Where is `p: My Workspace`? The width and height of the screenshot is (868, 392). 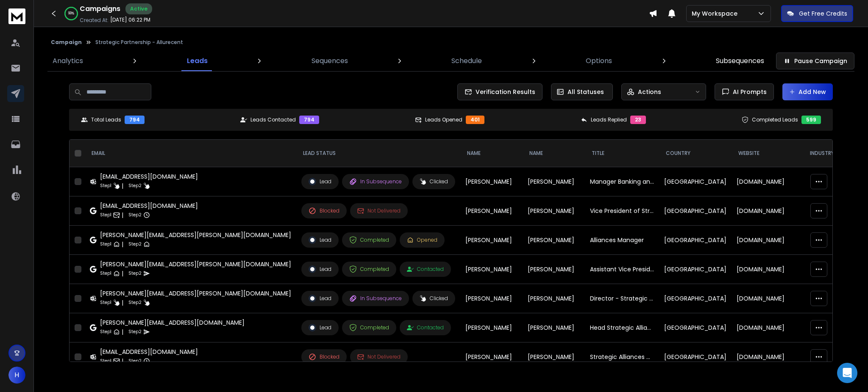
p: My Workspace is located at coordinates (716, 14).